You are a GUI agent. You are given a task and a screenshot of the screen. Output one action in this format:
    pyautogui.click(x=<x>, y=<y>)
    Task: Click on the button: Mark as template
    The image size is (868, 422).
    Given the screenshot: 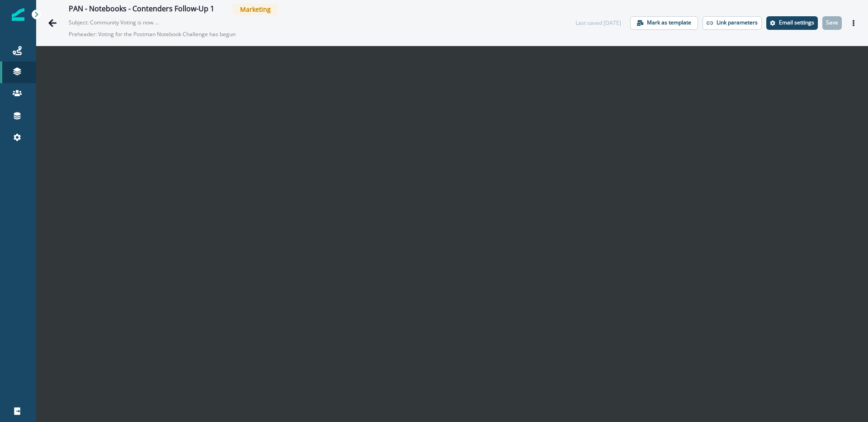 What is the action you would take?
    pyautogui.click(x=664, y=23)
    